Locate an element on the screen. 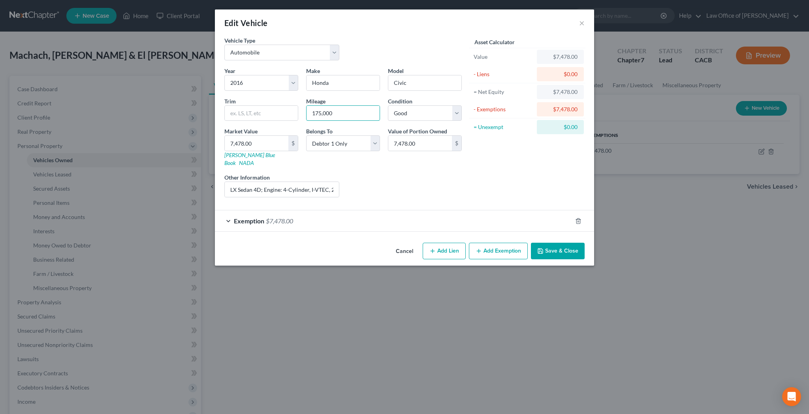 Image resolution: width=809 pixels, height=414 pixels. div: Open Intercom Messenger is located at coordinates (791, 397).